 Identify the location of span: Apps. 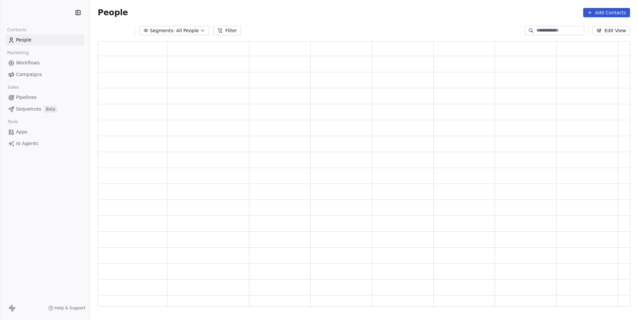
(22, 132).